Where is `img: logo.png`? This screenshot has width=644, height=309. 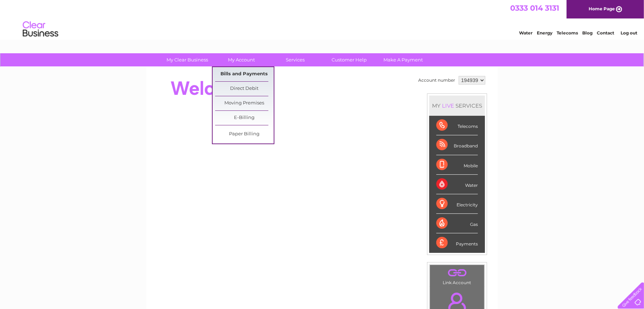
img: logo.png is located at coordinates (40, 30).